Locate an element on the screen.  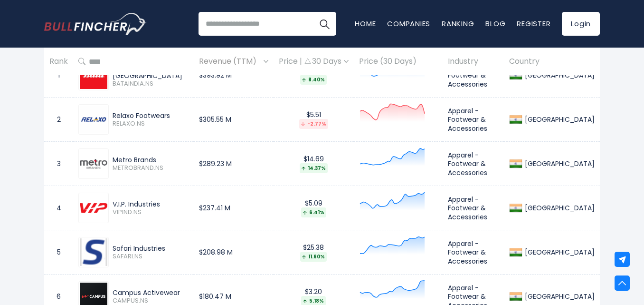
span: CAMPUS.NS is located at coordinates (150, 300).